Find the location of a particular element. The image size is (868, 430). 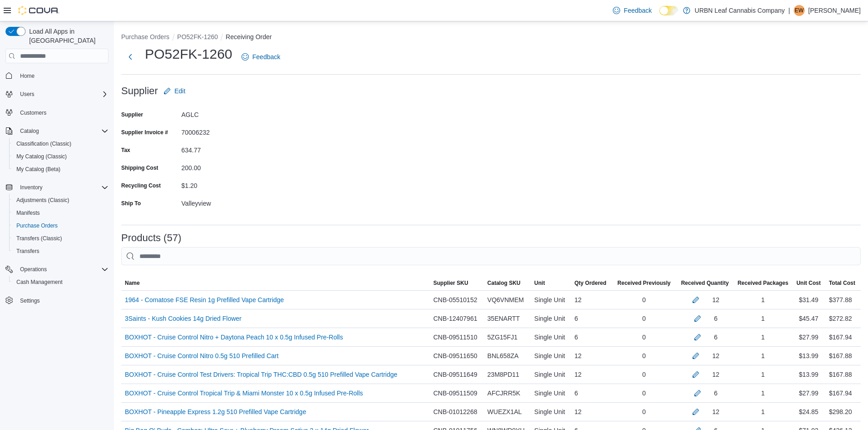

a: Purchase Orders is located at coordinates (37, 226).